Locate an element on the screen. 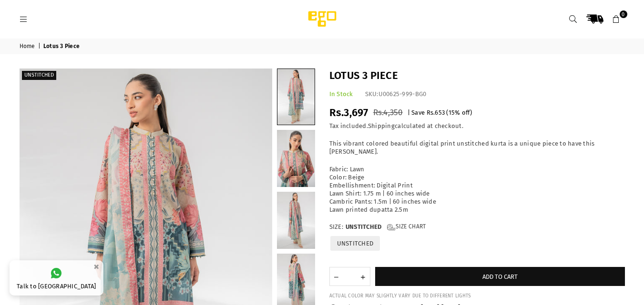 This screenshot has height=305, width=644. span: UNSTITCHED is located at coordinates (364, 227).